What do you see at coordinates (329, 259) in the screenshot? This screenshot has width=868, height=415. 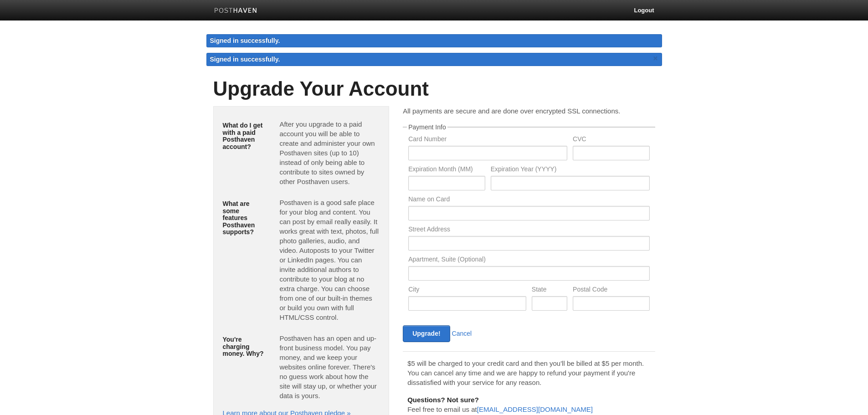 I see `p: Posthaven is a good safe place for your blog and content. You can post by email really easily. It...` at bounding box center [329, 259].